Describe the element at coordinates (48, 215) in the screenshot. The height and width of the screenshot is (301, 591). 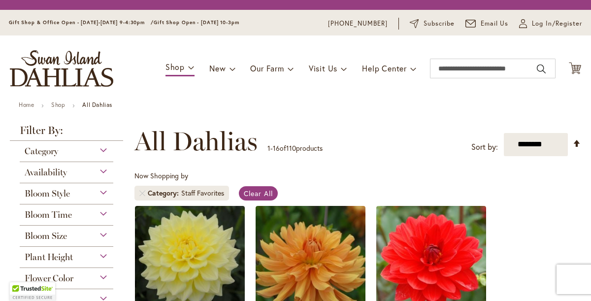
I see `span: Bloom Time` at that location.